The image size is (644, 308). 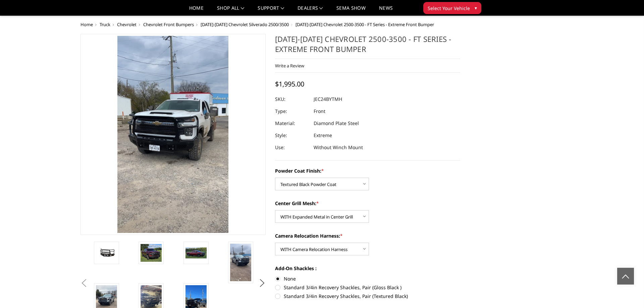 What do you see at coordinates (310, 10) in the screenshot?
I see `a: Dealers` at bounding box center [310, 10].